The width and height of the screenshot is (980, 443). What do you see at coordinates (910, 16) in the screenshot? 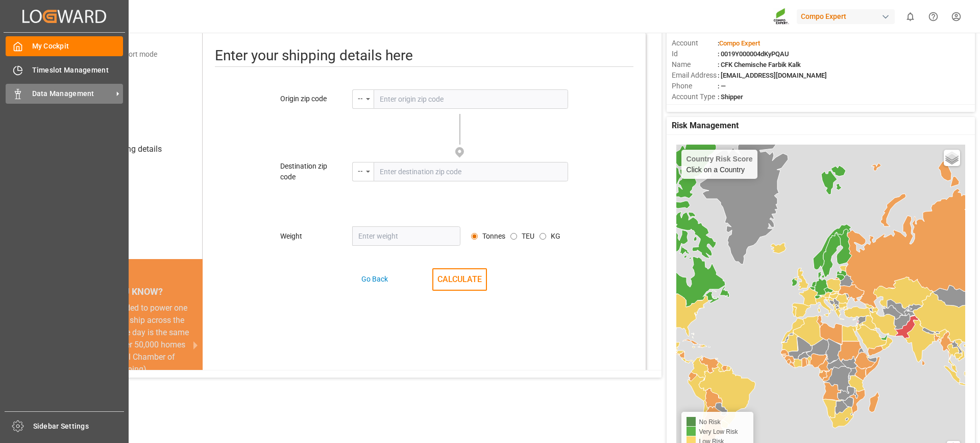
I see `button: show 0 new notifications` at bounding box center [910, 16].